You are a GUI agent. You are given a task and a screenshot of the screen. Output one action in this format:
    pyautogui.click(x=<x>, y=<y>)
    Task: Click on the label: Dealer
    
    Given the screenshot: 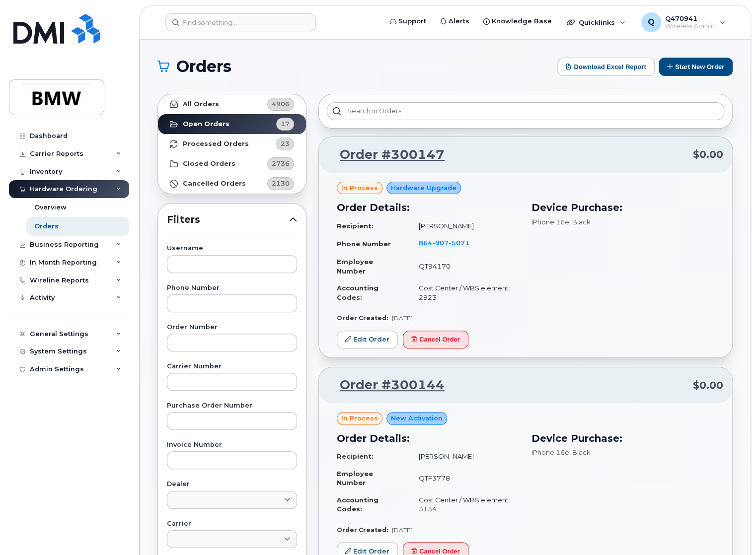 What is the action you would take?
    pyautogui.click(x=232, y=484)
    